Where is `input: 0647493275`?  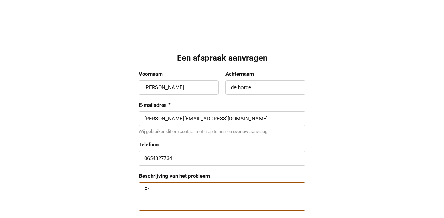
input: 0647493275 is located at coordinates (222, 158).